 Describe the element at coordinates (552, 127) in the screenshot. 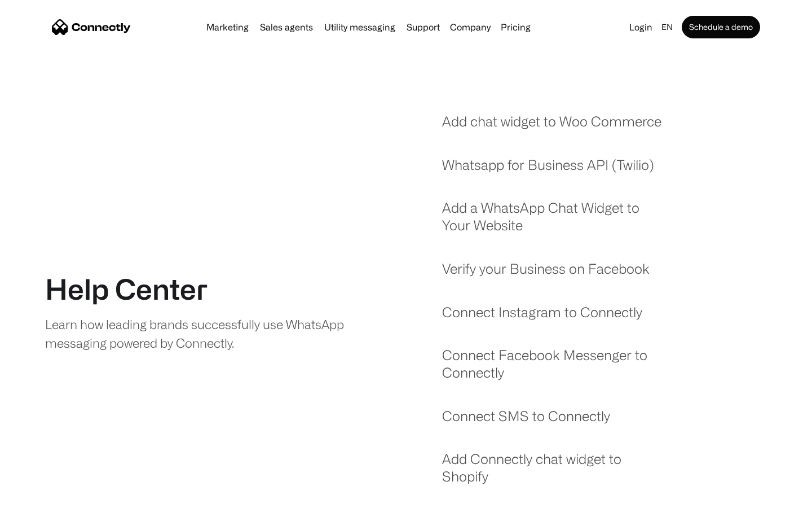

I see `a: Add chat widget to Woo Commerce` at that location.